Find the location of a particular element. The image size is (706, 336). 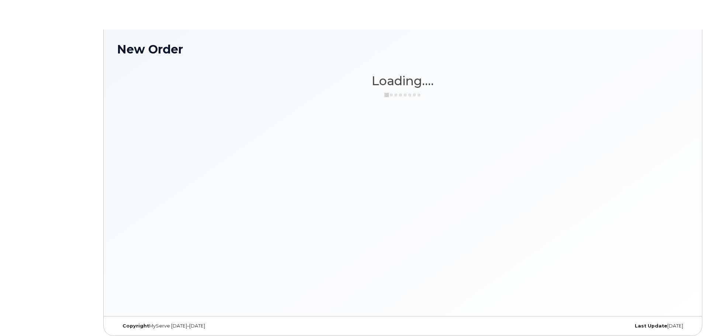

strong: Copyright is located at coordinates (136, 326).